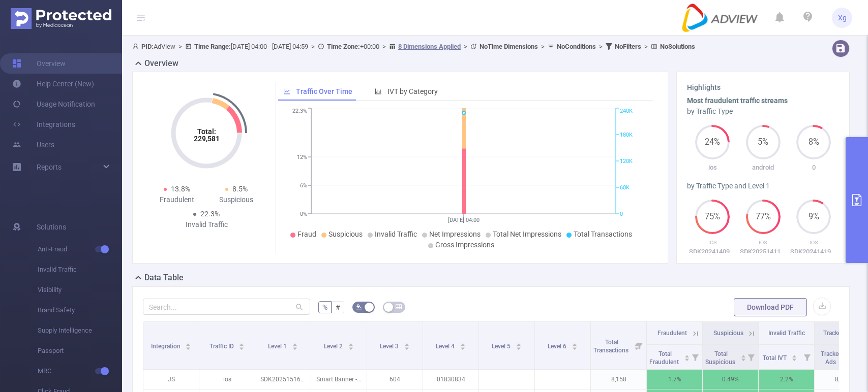  I want to click on p: SDK20251516030429lmclyvf9c9xdsaf, so click(283, 380).